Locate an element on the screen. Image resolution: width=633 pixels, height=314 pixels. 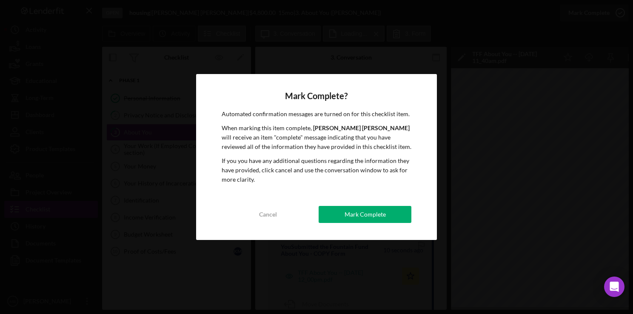
div: Mark Complete is located at coordinates (365, 214).